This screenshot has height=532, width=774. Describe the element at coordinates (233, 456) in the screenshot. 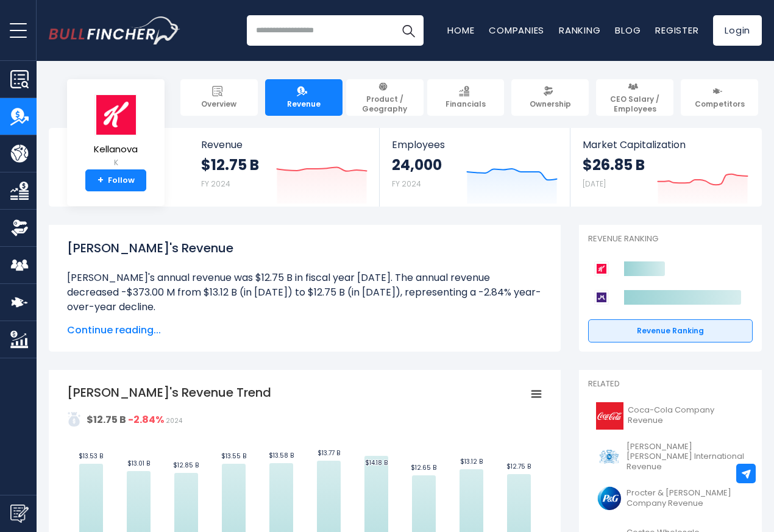

I see `text: $13.55 B` at that location.